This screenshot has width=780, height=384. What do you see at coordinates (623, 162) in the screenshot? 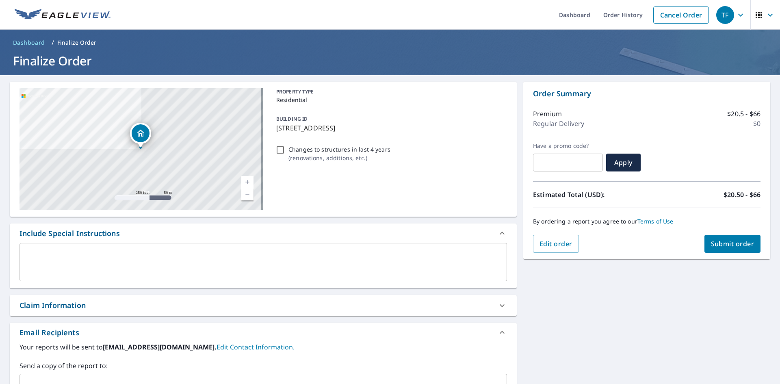
I see `button: Apply` at bounding box center [623, 162].